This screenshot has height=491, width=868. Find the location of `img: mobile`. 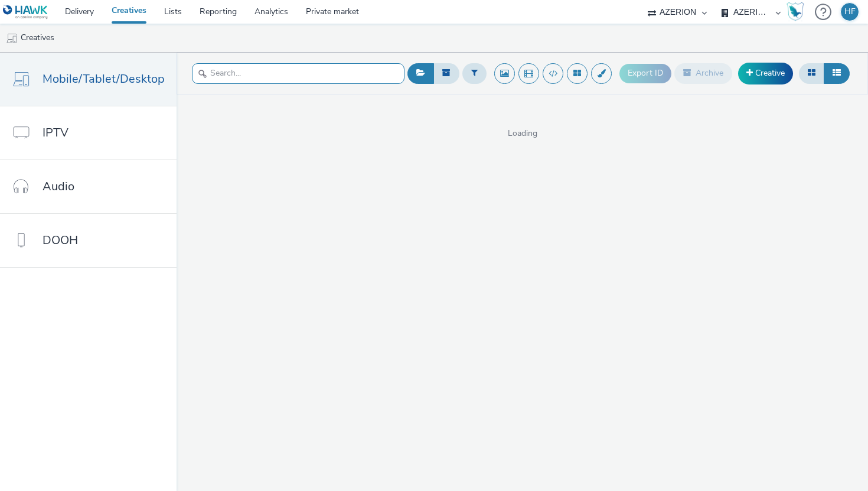

img: mobile is located at coordinates (12, 38).